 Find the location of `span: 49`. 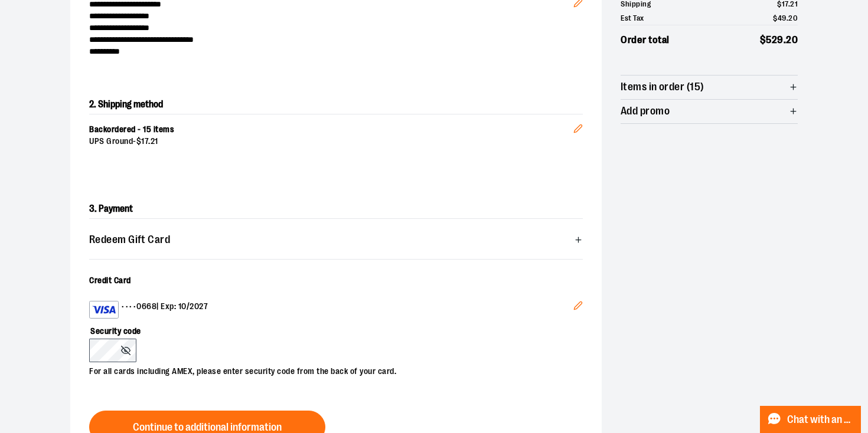

span: 49 is located at coordinates (782, 18).